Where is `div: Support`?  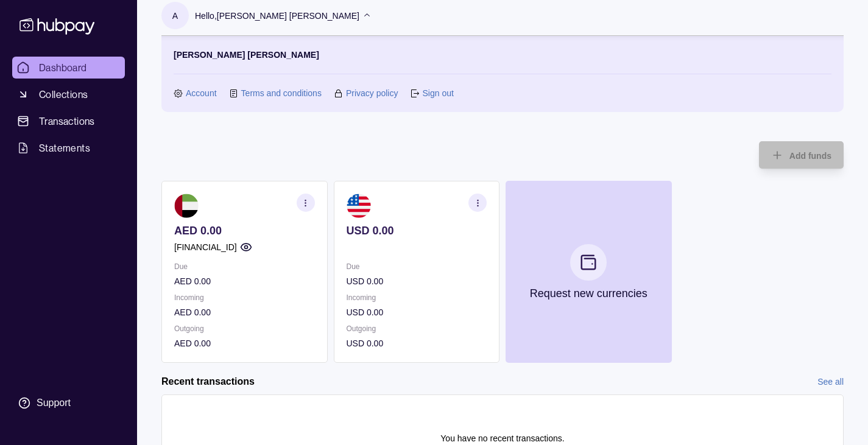 div: Support is located at coordinates (53, 403).